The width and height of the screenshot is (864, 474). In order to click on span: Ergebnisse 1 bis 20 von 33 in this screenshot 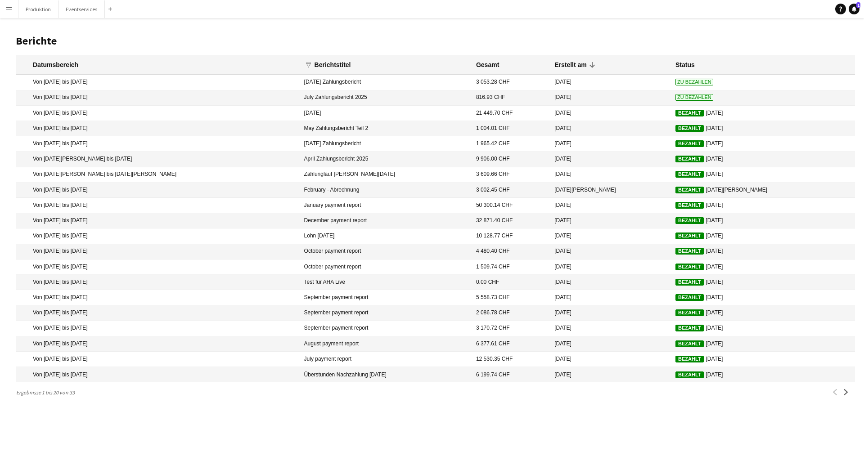, I will do `click(47, 392)`.